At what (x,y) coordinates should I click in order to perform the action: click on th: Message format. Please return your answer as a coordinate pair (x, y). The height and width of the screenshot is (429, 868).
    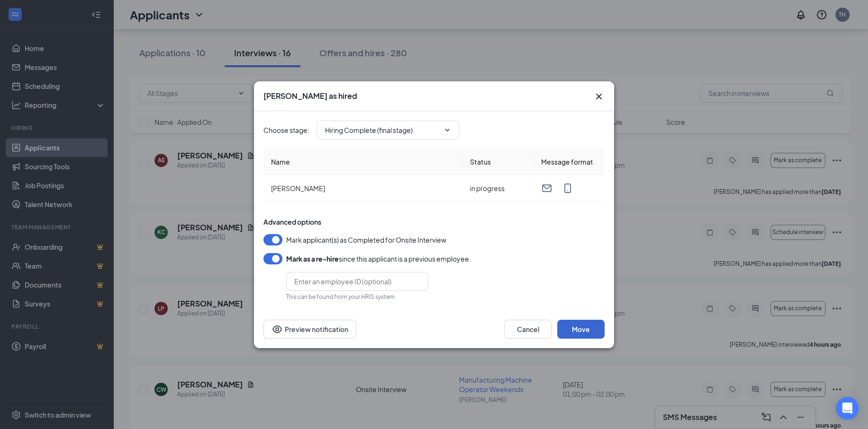
    Looking at the image, I should click on (569, 162).